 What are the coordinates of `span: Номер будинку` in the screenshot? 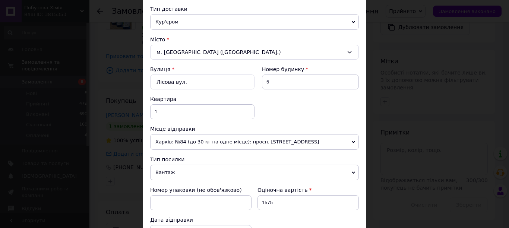 It's located at (283, 69).